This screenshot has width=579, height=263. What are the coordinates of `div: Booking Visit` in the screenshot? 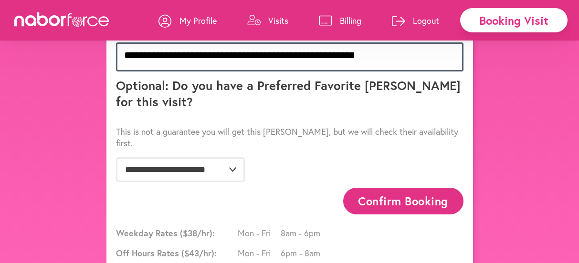 It's located at (513, 20).